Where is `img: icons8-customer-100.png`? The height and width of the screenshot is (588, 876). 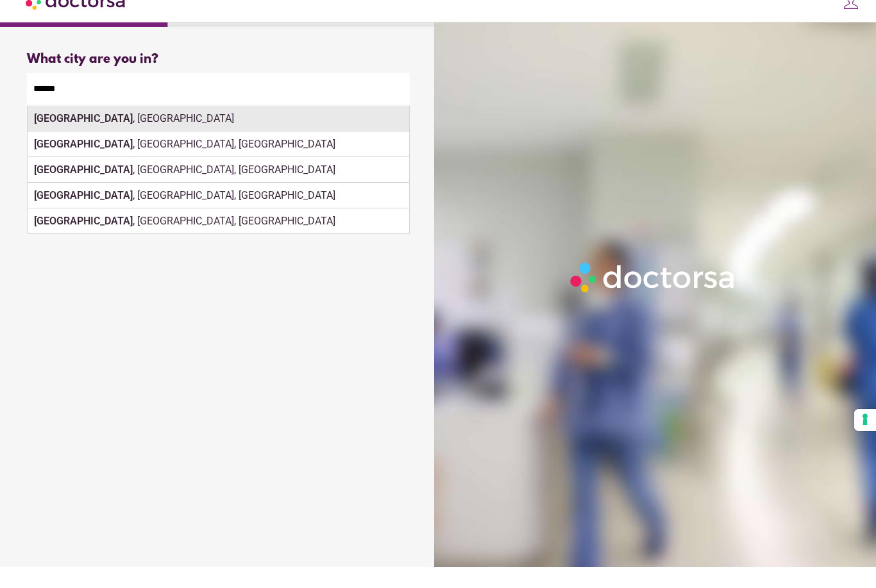
img: icons8-customer-100.png is located at coordinates (851, 23).